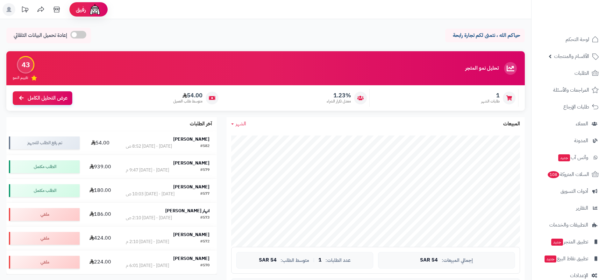 The width and height of the screenshot is (606, 280). Describe the element at coordinates (485, 35) in the screenshot. I see `p: حياكم الله ، نتمنى لكم تجارة رابحة` at that location.